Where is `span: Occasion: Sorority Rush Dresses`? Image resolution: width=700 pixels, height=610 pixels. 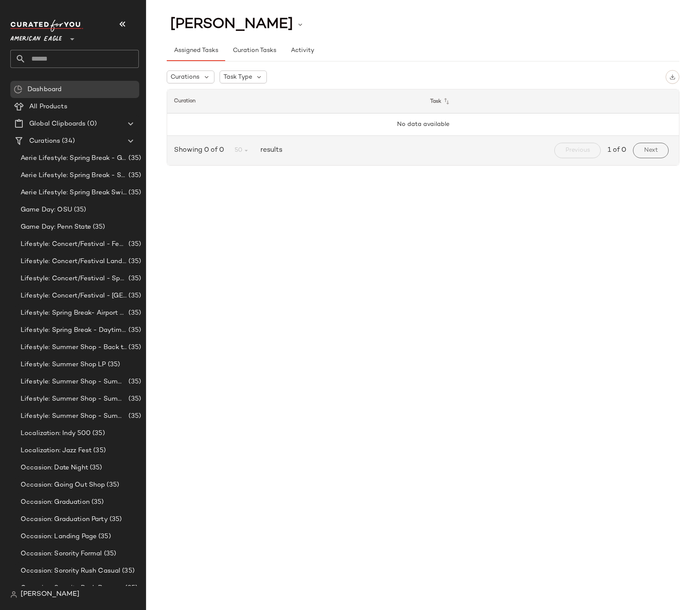 span: Occasion: Sorority Rush Dresses is located at coordinates (72, 588).